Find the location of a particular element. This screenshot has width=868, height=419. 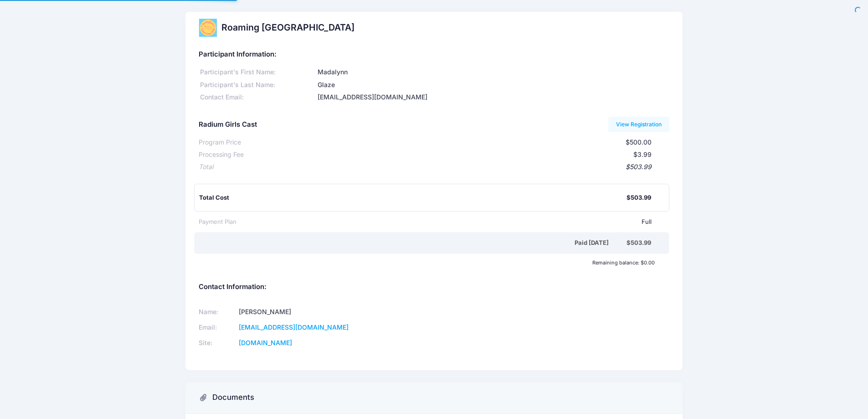

div: Total Cost is located at coordinates (413, 198).